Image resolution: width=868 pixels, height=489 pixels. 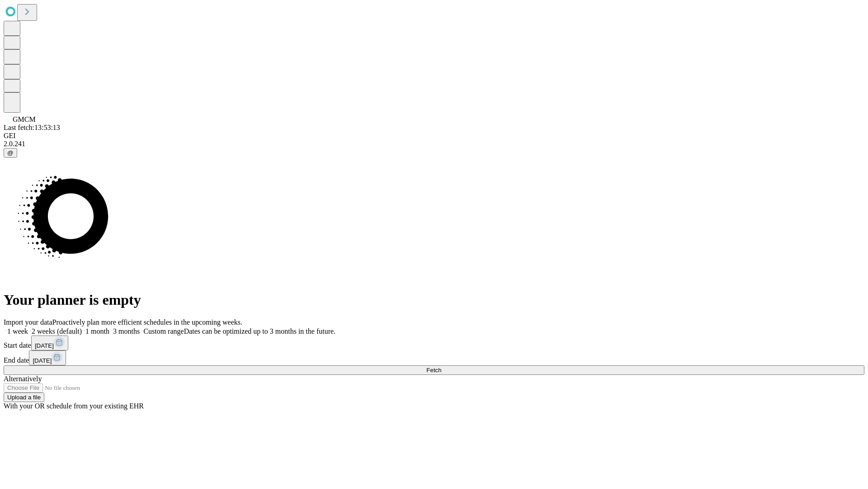 I want to click on span: With your OR schedule from your existing EHR, so click(x=74, y=406).